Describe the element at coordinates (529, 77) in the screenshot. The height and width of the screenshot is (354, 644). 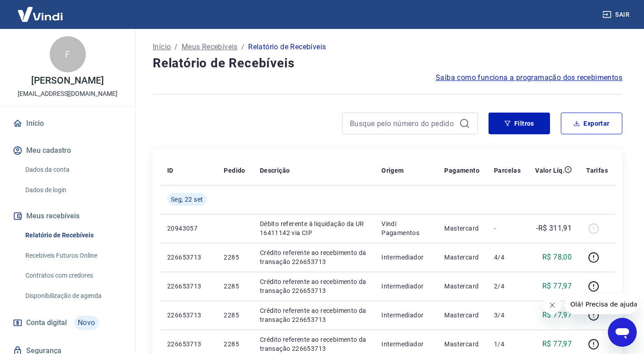
I see `a: Saiba como funciona a programação dos recebimentos` at that location.